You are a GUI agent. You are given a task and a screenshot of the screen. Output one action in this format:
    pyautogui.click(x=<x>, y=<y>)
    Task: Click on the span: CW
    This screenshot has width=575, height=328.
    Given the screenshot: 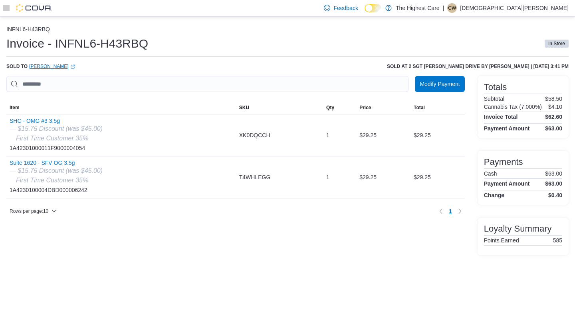 What is the action you would take?
    pyautogui.click(x=452, y=8)
    